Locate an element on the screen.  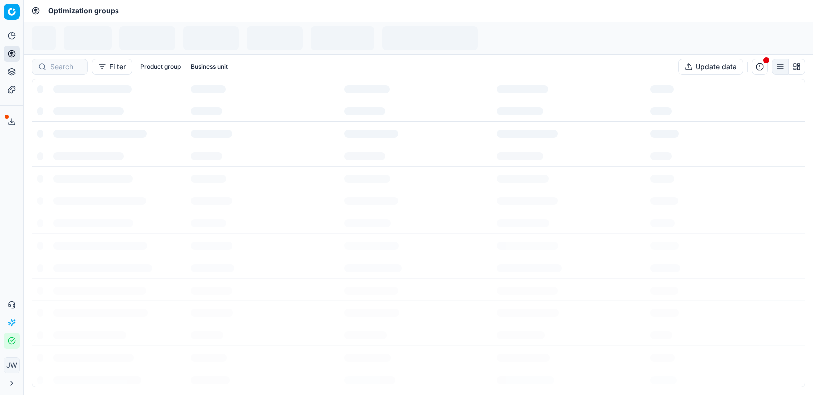
span: JW is located at coordinates (12, 365).